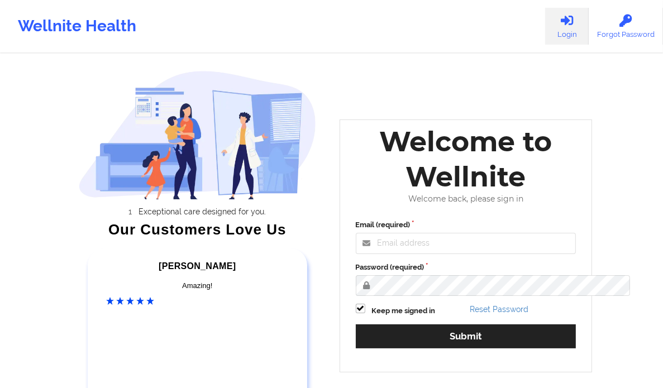 This screenshot has height=388, width=663. What do you see at coordinates (202, 212) in the screenshot?
I see `li: Exceptional care designed for you.` at bounding box center [202, 212].